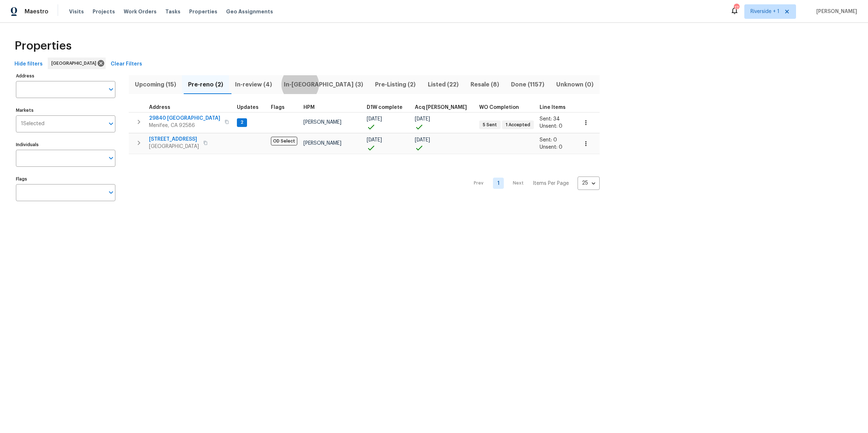 This screenshot has width=868, height=433. I want to click on button: Clear Filters, so click(126, 64).